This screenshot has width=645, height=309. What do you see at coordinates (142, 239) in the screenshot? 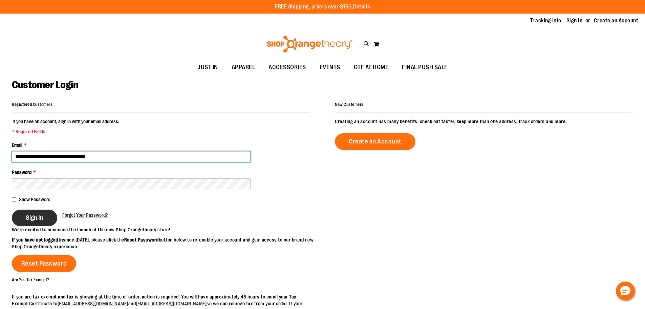
I see `strong: Reset Password` at bounding box center [142, 239].